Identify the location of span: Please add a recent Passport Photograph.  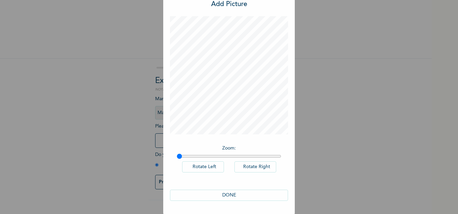
(216, 137).